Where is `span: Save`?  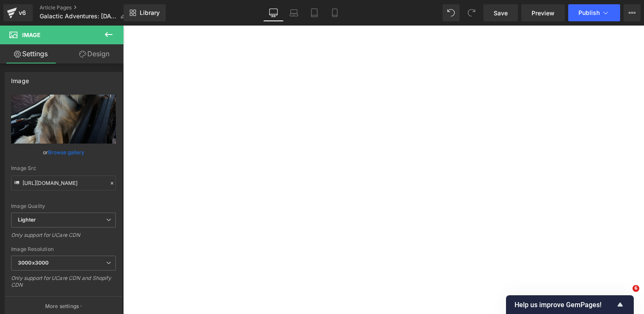 span: Save is located at coordinates (500, 13).